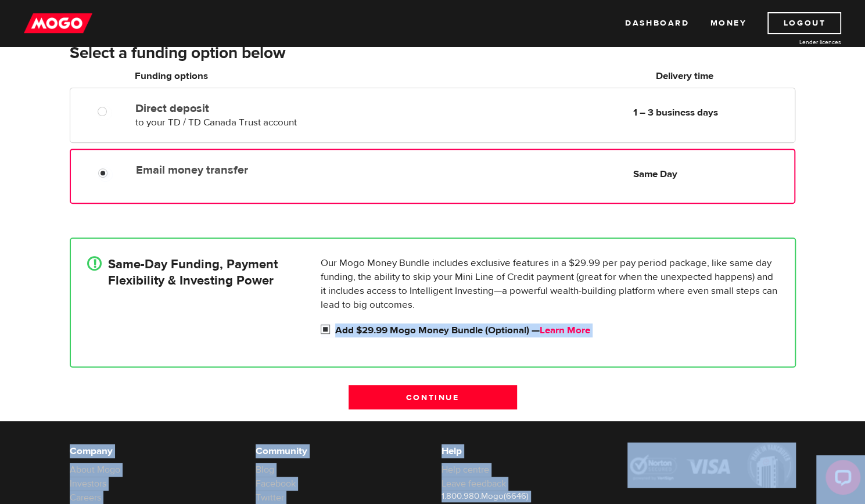 This screenshot has width=865, height=504. What do you see at coordinates (466, 470) in the screenshot?
I see `a: Help centre` at bounding box center [466, 470].